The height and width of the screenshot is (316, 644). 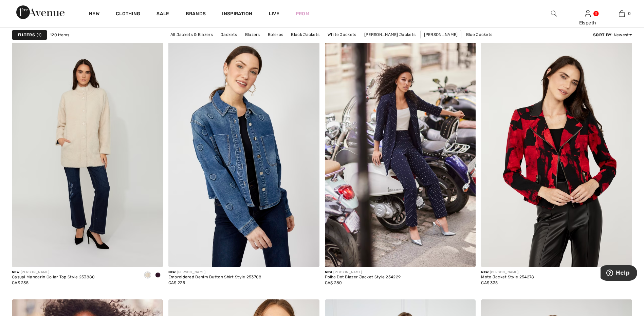 What do you see at coordinates (148, 275) in the screenshot?
I see `div: Champagne` at bounding box center [148, 275].